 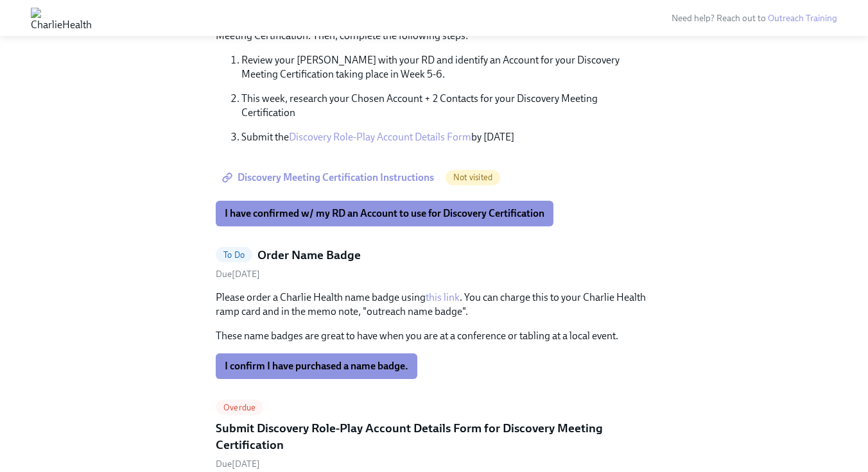 What do you see at coordinates (385, 214) in the screenshot?
I see `span: I have confirmed w/ my RD an Account to use for Discovery Certification` at bounding box center [385, 214].